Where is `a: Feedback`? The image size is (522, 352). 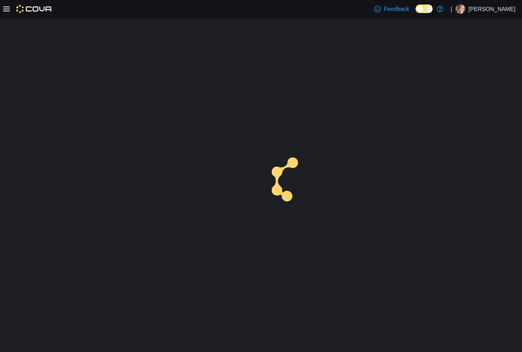 a: Feedback is located at coordinates (391, 9).